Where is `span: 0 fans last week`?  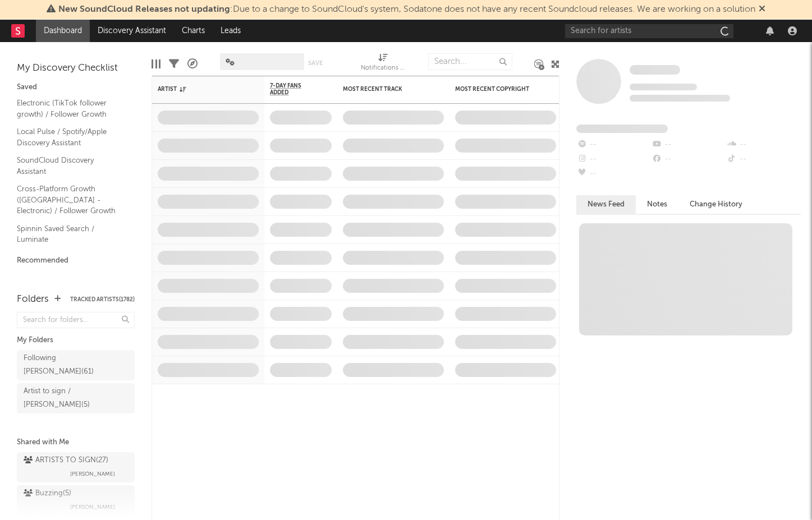
span: 0 fans last week is located at coordinates (679, 98).